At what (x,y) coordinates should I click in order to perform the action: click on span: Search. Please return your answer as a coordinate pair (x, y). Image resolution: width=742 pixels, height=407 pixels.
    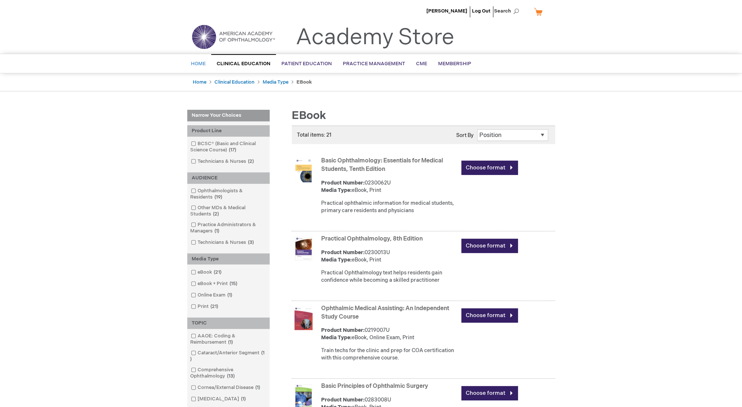
    Looking at the image, I should click on (508, 11).